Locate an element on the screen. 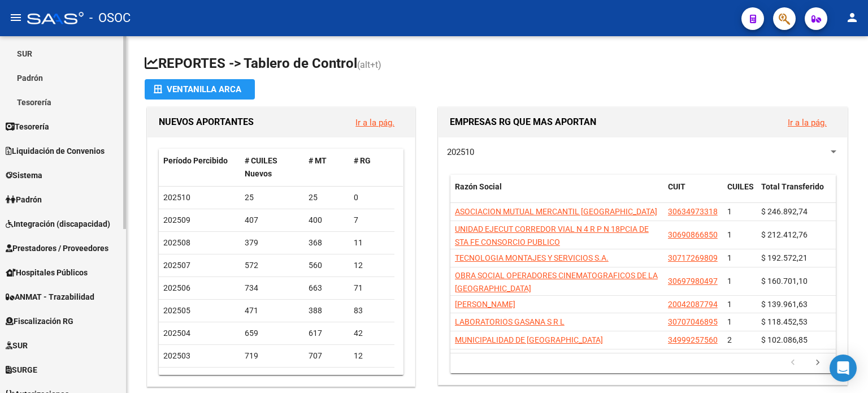 This screenshot has height=393, width=868. span: Prestadores / Proveedores is located at coordinates (57, 248).